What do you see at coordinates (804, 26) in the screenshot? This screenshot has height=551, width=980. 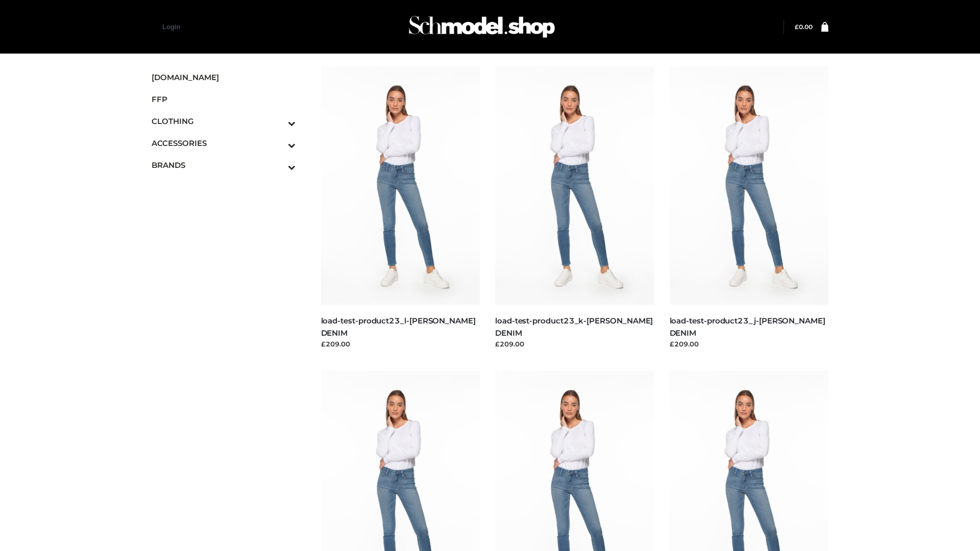 I see `a: £0.00` at bounding box center [804, 26].